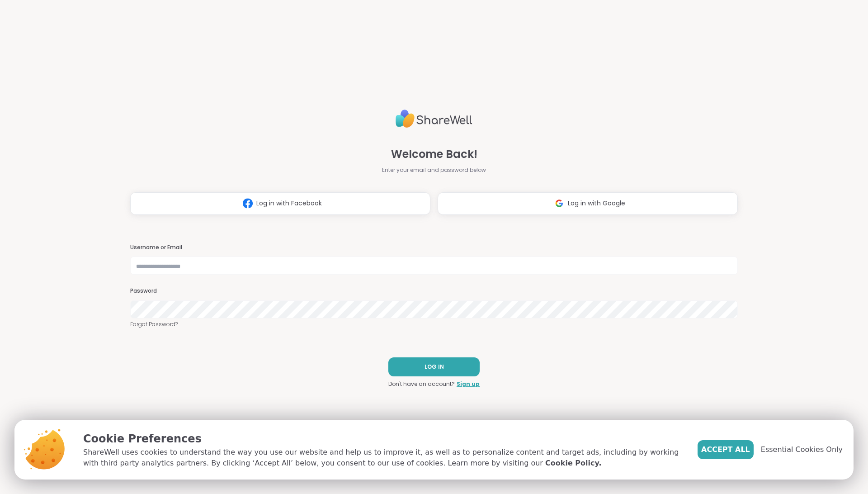 Image resolution: width=868 pixels, height=494 pixels. I want to click on span: Log in with Google, so click(596, 203).